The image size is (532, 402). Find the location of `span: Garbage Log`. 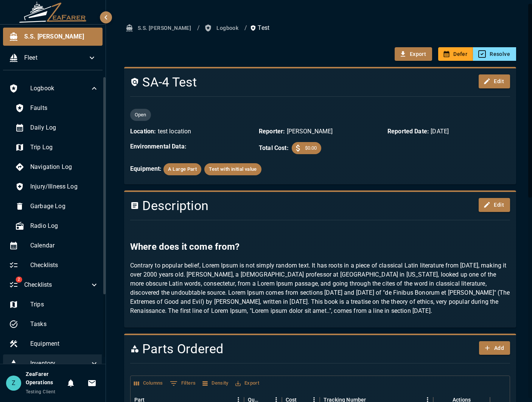

span: Garbage Log is located at coordinates (64, 206).